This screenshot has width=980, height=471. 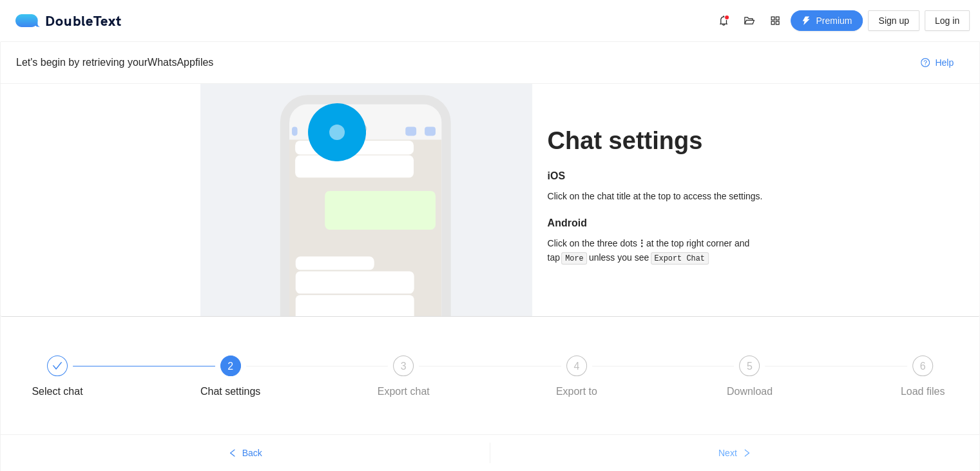 I want to click on span: Log in, so click(x=947, y=21).